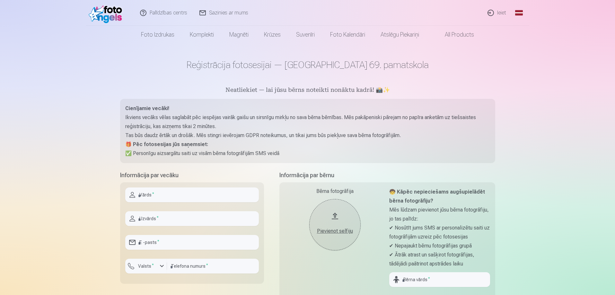 The image size is (615, 295). I want to click on div: Bērna fotogrāfija, so click(335, 192).